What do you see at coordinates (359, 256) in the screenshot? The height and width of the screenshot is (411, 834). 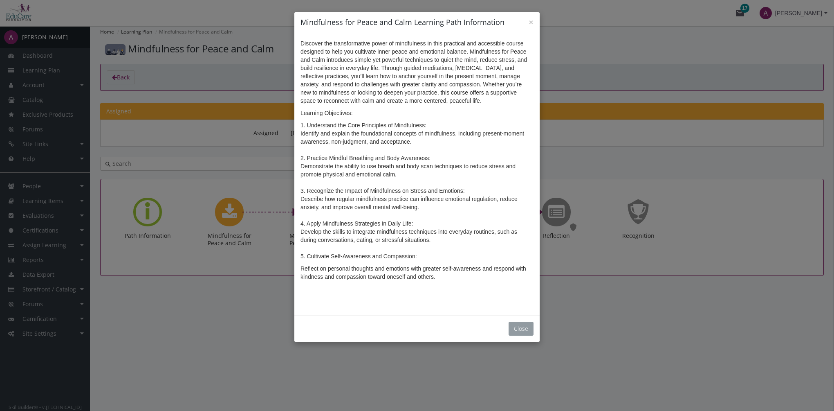 I see `span: 5. Cultivate Self-Awareness and Compassion:` at bounding box center [359, 256].